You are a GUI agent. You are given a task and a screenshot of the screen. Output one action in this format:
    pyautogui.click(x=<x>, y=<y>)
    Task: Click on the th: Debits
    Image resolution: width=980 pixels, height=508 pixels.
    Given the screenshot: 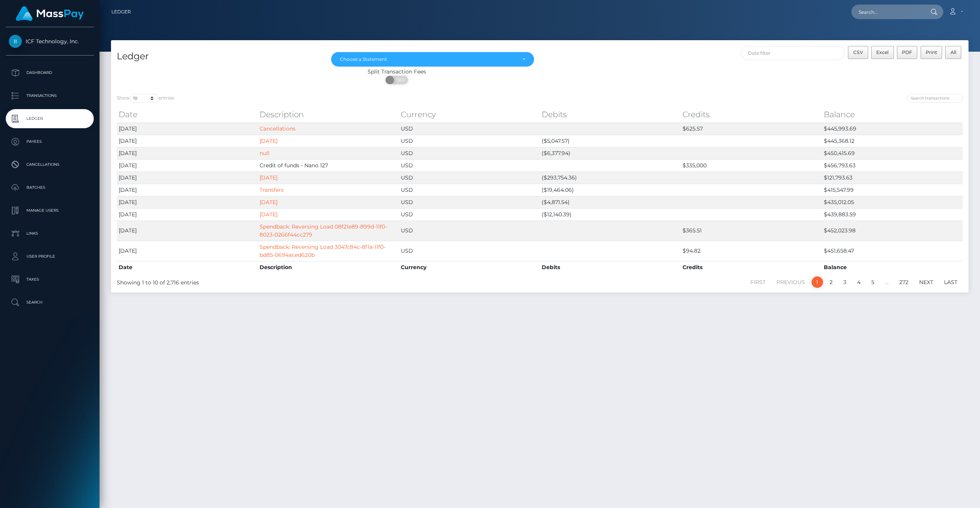 What is the action you would take?
    pyautogui.click(x=610, y=267)
    